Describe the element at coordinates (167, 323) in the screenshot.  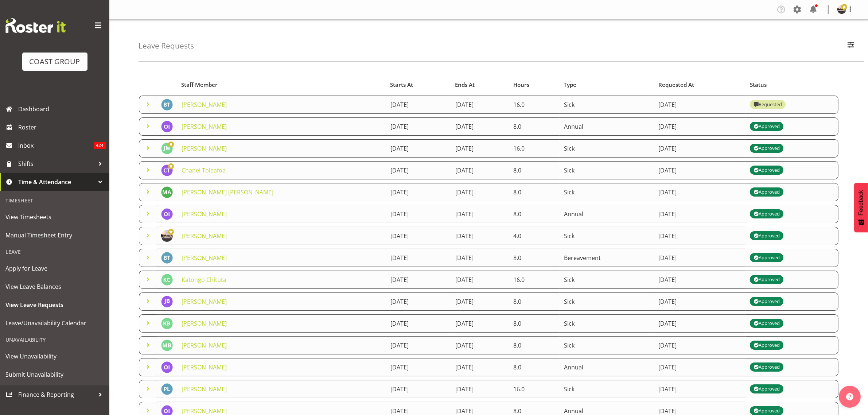
I see `img: kieran-bauer1154.jpg` at that location.